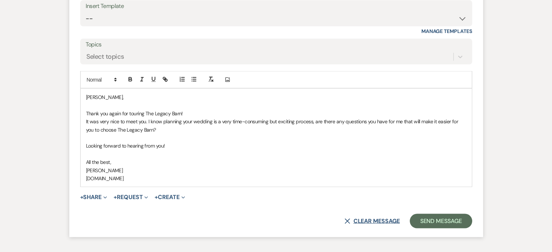  Describe the element at coordinates (276, 126) in the screenshot. I see `p: It was very nice to meet you. I know planning your wedding is a very time-consuming but exciting ...` at that location.